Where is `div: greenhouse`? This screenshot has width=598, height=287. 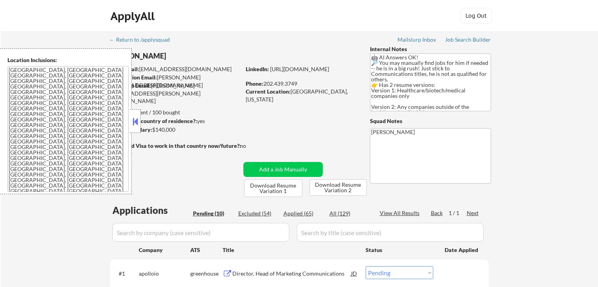 div: greenhouse is located at coordinates (206, 274).